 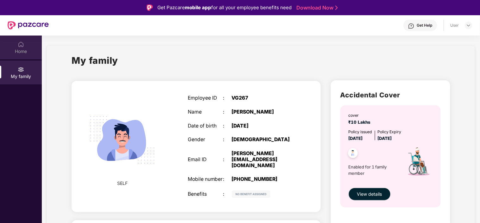 I want to click on img: New Pazcare Logo, so click(x=28, y=25).